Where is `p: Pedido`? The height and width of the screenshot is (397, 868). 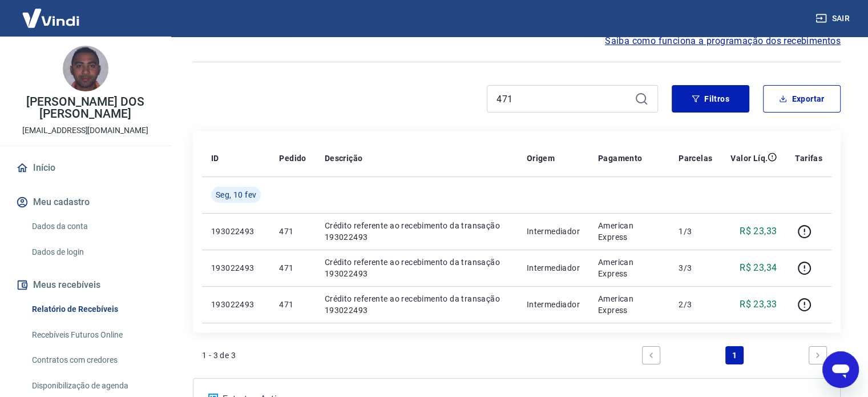 p: Pedido is located at coordinates (292, 158).